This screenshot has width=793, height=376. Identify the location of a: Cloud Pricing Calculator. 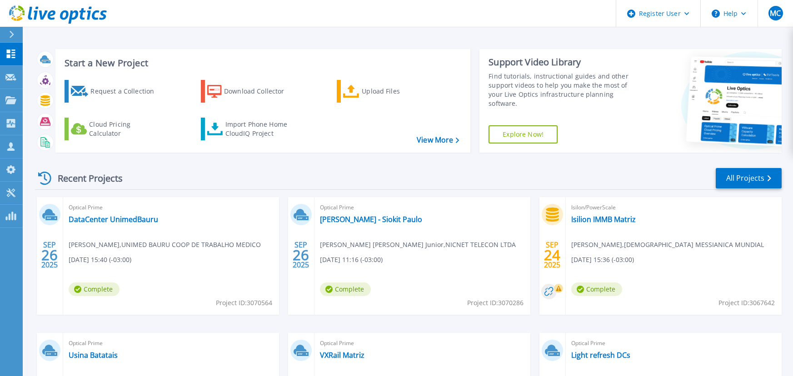
(115, 129).